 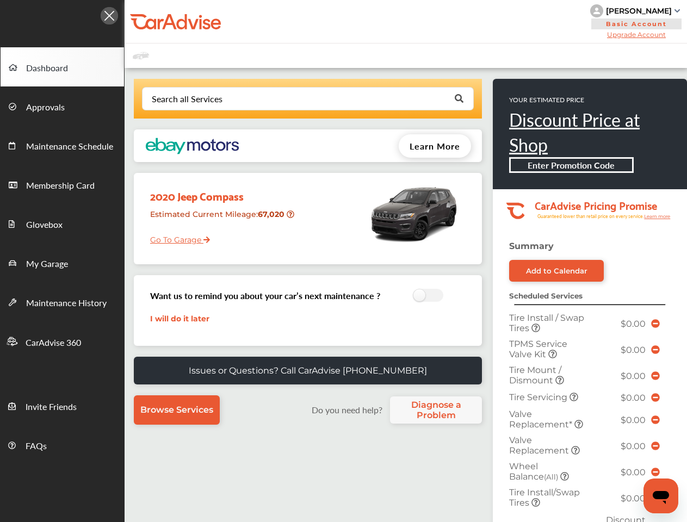 What do you see at coordinates (590, 132) in the screenshot?
I see `a: Discount Price at Shop` at bounding box center [590, 132].